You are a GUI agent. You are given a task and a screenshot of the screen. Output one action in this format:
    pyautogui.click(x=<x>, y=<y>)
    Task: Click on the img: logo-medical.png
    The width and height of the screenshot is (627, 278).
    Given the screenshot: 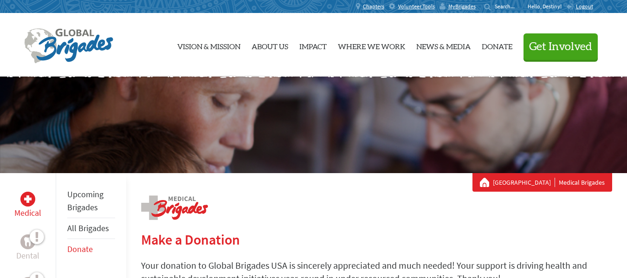 What is the action you would take?
    pyautogui.click(x=174, y=207)
    